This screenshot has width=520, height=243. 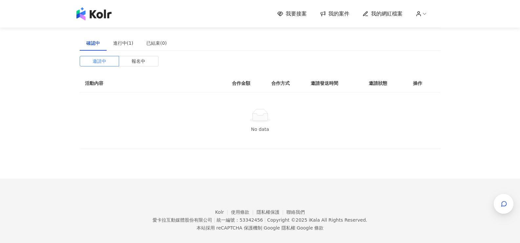 I want to click on div: 進行中(1), so click(x=123, y=43).